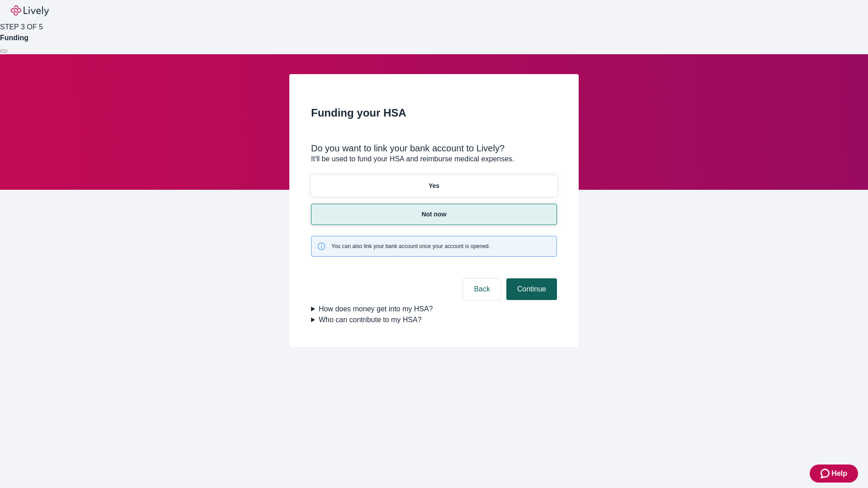 This screenshot has height=488, width=868. I want to click on img: Lively, so click(30, 11).